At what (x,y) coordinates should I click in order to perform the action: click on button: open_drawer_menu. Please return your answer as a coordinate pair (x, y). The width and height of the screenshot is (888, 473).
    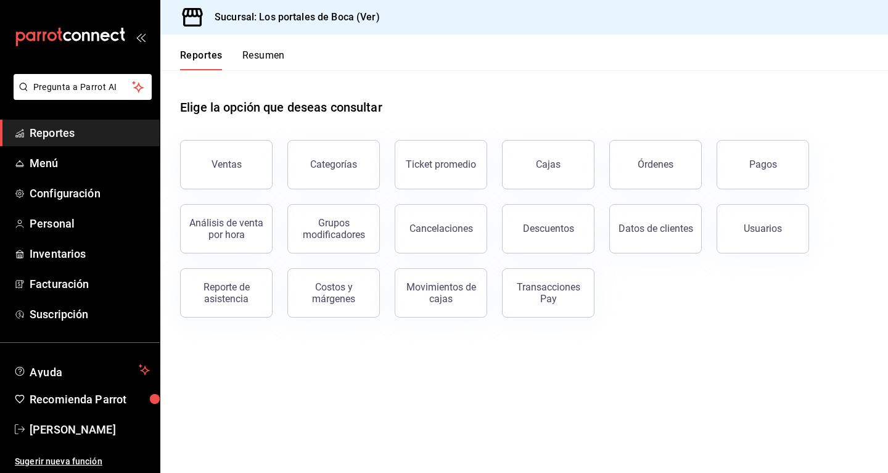
    Looking at the image, I should click on (141, 37).